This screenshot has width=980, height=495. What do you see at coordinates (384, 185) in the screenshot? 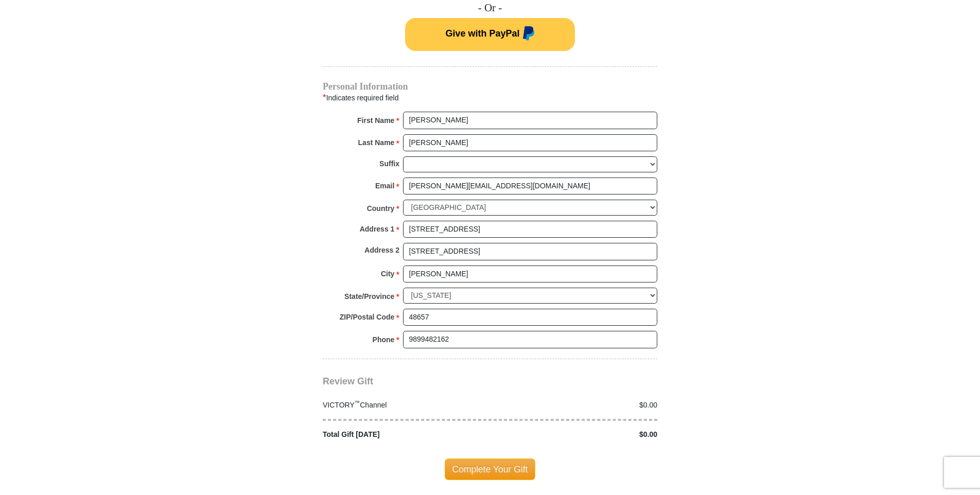
I see `strong: Email` at bounding box center [384, 185].